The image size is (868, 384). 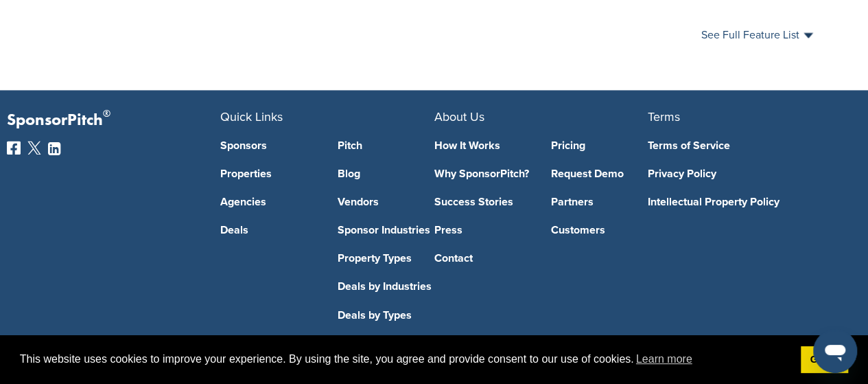 I want to click on a: Privacy Policy, so click(x=744, y=173).